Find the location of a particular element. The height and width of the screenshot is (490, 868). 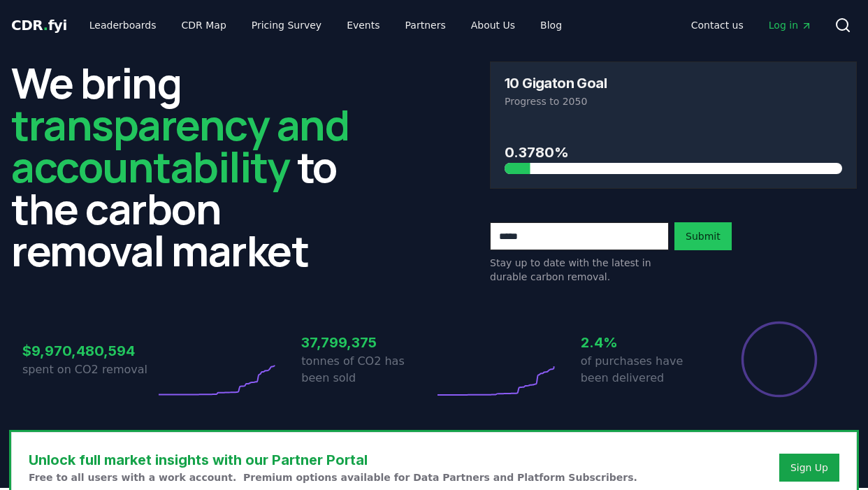

a: Pricing Survey is located at coordinates (287, 25).